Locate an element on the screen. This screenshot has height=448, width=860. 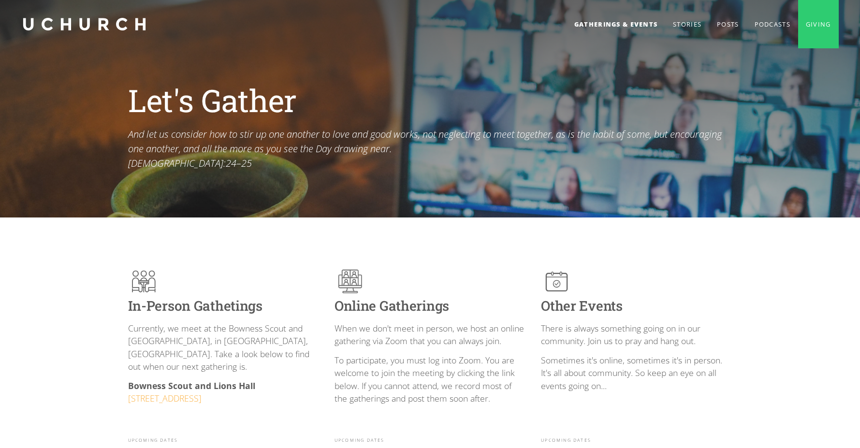
h3: Online Gatherings is located at coordinates (430, 306).